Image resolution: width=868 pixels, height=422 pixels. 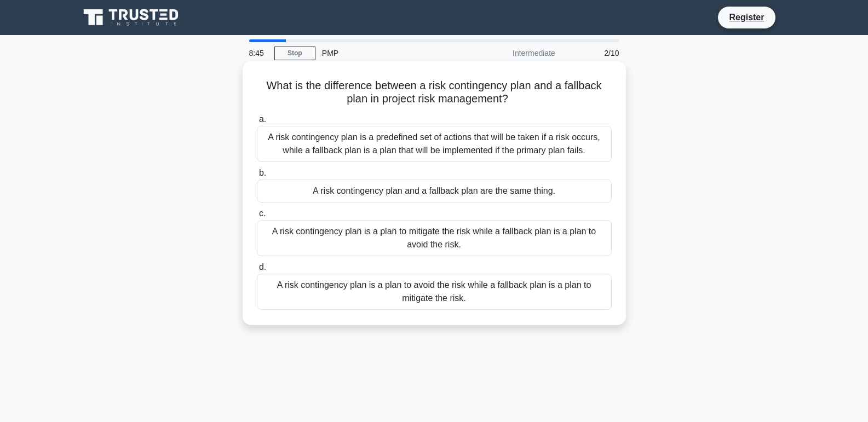 What do you see at coordinates (434, 191) in the screenshot?
I see `div: A risk contingency plan and a fallback plan are the same thing.` at bounding box center [434, 191].